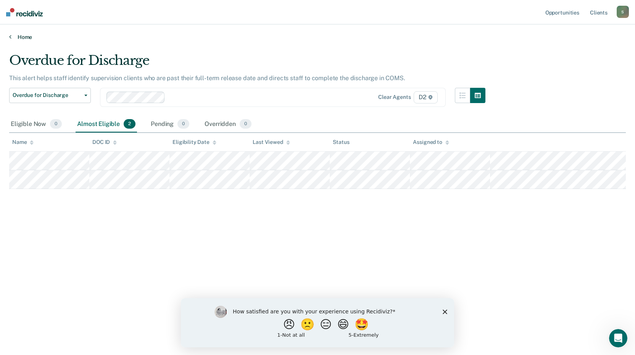 The height and width of the screenshot is (355, 635). I want to click on span: 2, so click(129, 124).